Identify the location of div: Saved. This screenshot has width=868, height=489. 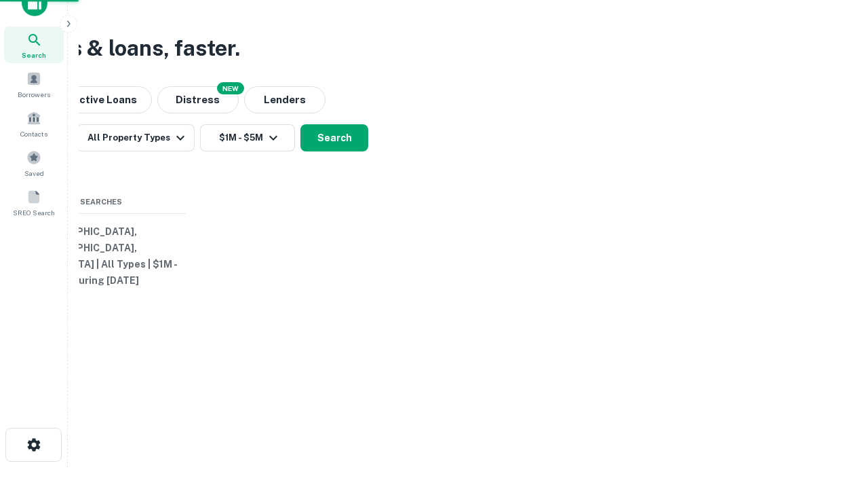
(34, 163).